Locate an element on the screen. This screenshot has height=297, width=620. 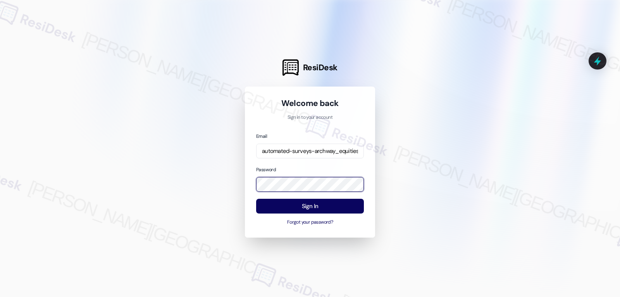
h1: Welcome back is located at coordinates (310, 103).